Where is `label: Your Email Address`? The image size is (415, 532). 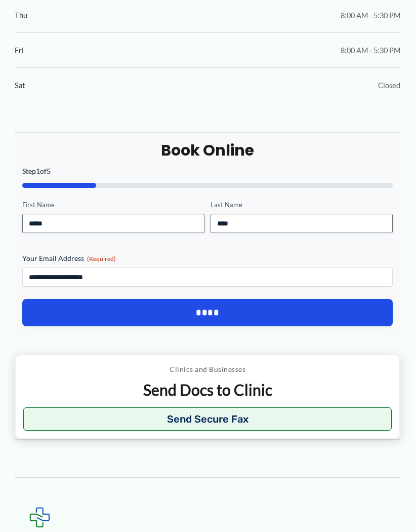
label: Your Email Address is located at coordinates (208, 258).